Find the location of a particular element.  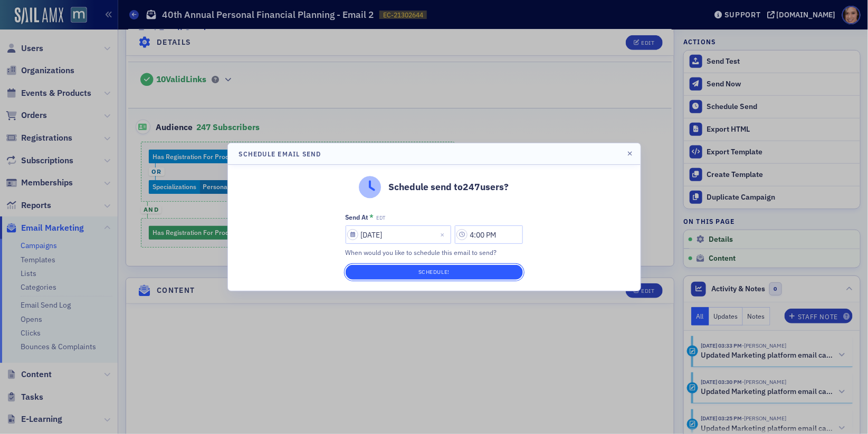

p: Schedule send to 247 users? is located at coordinates (448, 187).